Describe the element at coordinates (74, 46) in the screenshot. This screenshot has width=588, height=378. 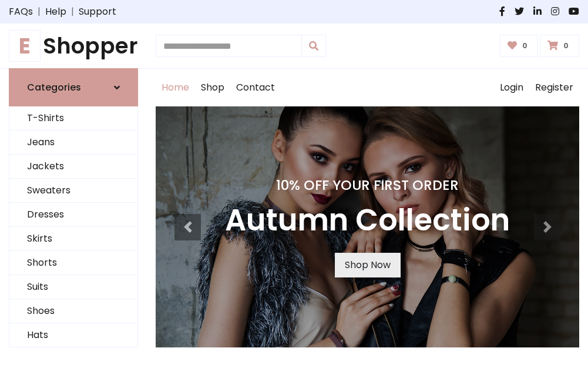
I see `a: EShopper` at that location.